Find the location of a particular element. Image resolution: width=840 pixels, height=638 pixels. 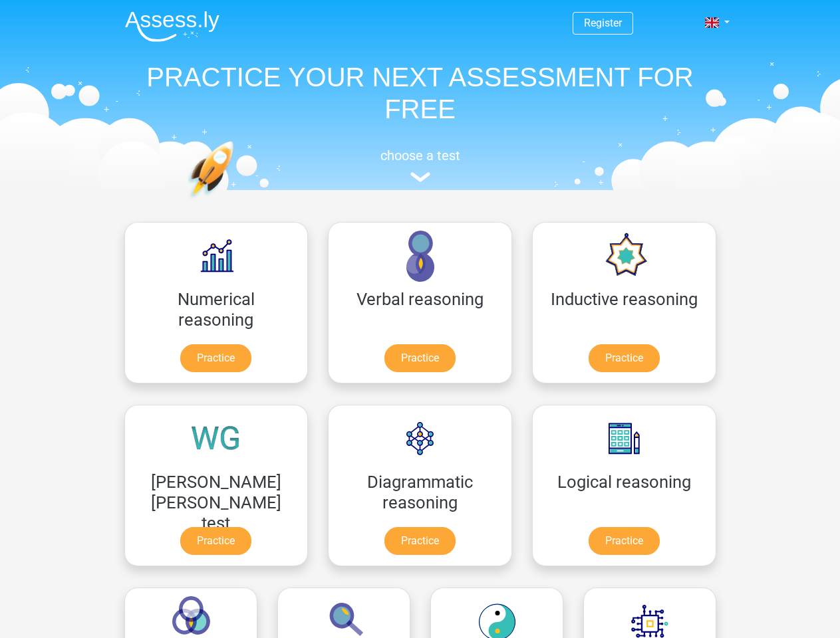

a: Register is located at coordinates (602, 22).